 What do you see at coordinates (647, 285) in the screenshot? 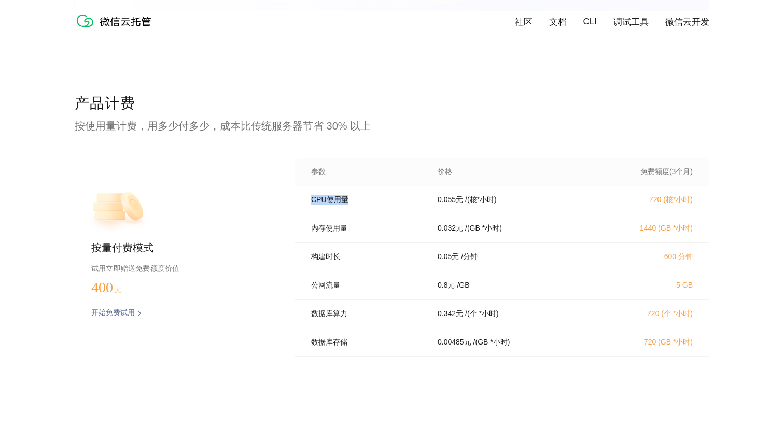
I see `p: 5 GB` at bounding box center [647, 285].